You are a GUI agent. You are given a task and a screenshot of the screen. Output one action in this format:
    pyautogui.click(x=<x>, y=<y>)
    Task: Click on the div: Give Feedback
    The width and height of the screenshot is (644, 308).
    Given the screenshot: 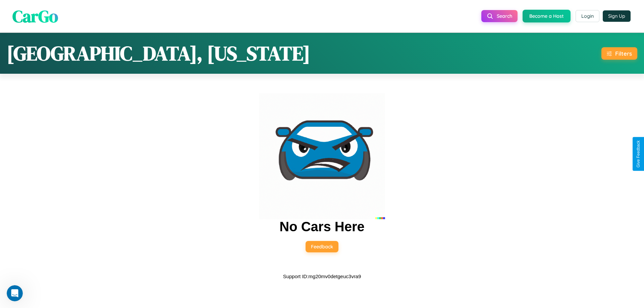 What is the action you would take?
    pyautogui.click(x=638, y=154)
    